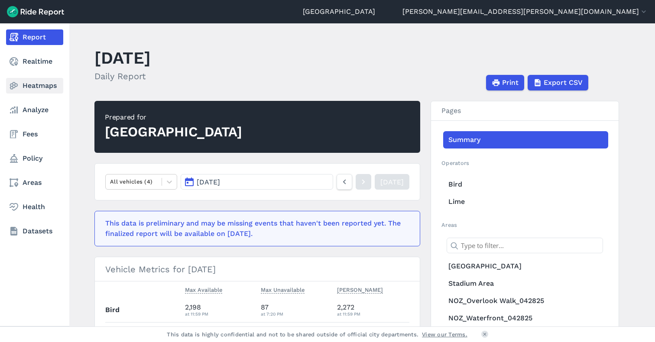  I want to click on a: NOZ_Waterfront_042825, so click(525, 318).